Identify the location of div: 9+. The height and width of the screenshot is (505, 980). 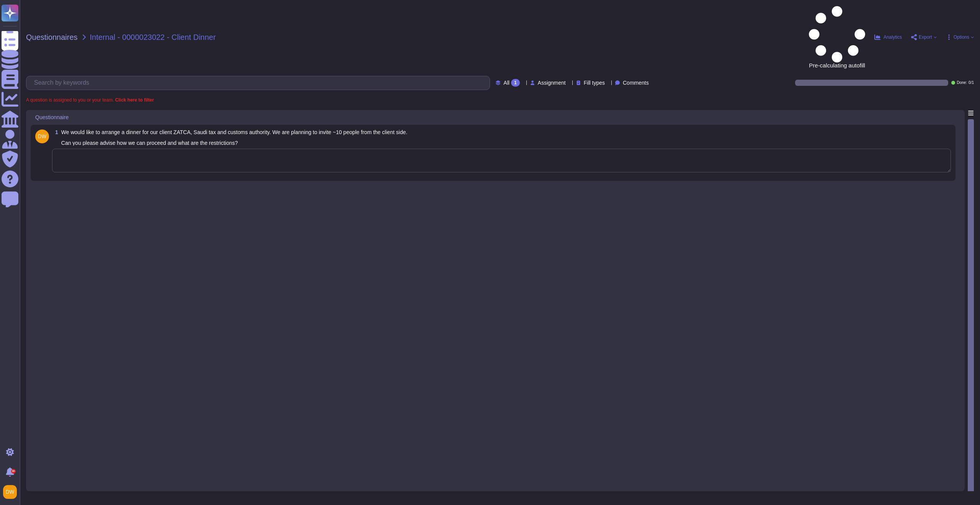
(13, 471).